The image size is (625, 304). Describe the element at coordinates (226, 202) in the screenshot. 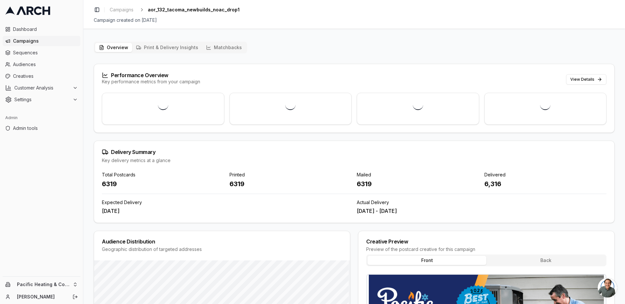

I see `div: Expected Delivery` at that location.